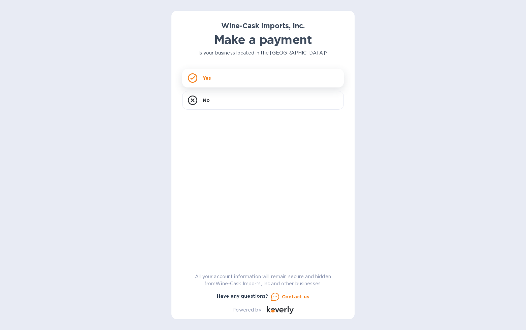  What do you see at coordinates (242, 296) in the screenshot?
I see `b: Have any questions?` at bounding box center [242, 296].